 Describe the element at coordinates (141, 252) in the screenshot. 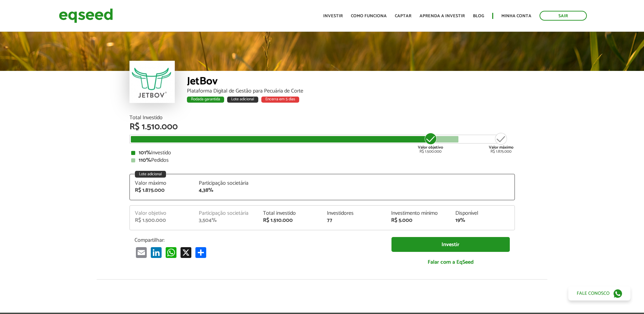

I see `a: Email` at that location.